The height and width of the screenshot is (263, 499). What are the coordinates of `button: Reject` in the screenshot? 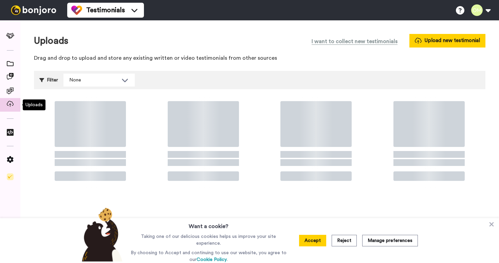 It's located at (344, 241).